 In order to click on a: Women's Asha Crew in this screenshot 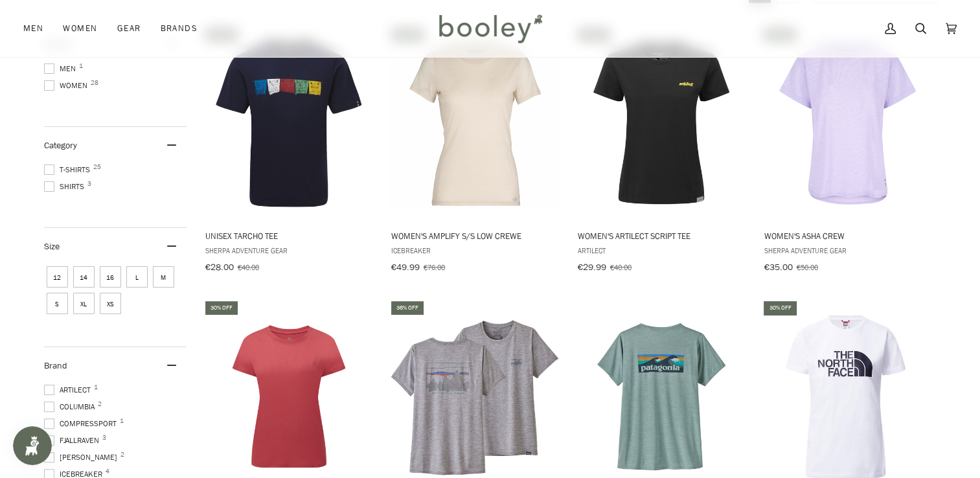, I will do `click(848, 152)`.